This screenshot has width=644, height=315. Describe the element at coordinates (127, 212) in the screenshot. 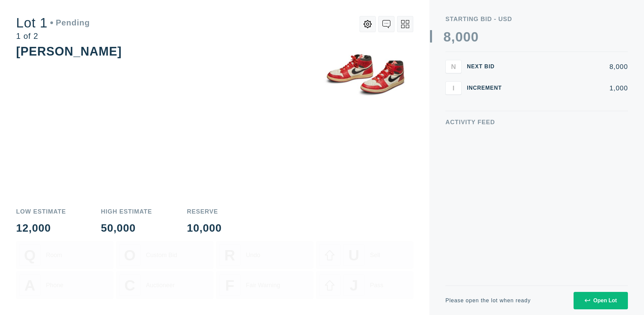

I see `div: High Estimate` at that location.